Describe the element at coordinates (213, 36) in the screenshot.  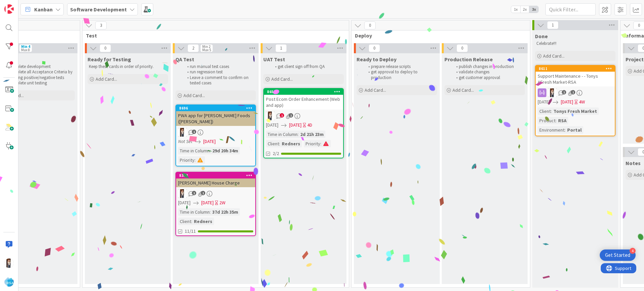
I see `span: Test` at that location.